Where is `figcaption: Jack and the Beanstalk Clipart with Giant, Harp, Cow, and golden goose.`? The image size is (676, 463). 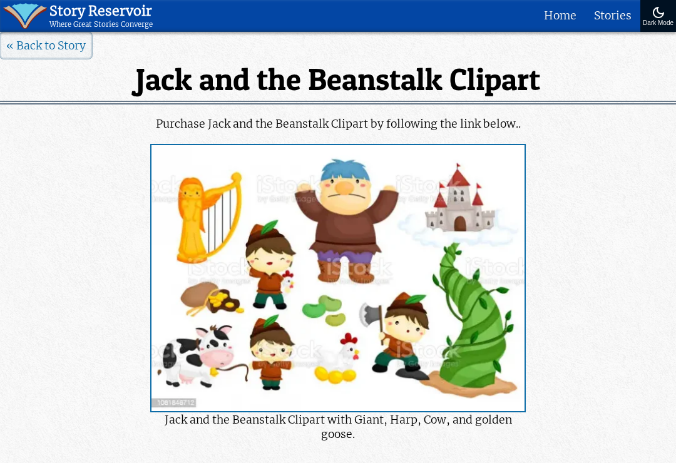
figcaption: Jack and the Beanstalk Clipart with Giant, Harp, Cow, and golden goose. is located at coordinates (338, 427).